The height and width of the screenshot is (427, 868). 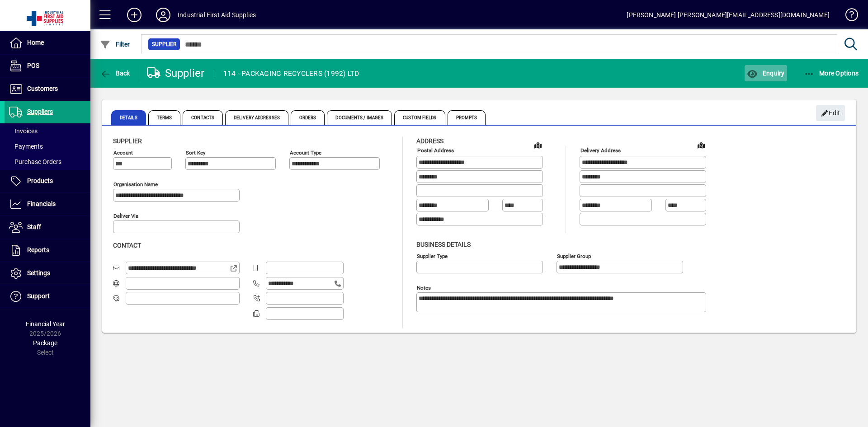 What do you see at coordinates (40, 181) in the screenshot?
I see `span: Products` at bounding box center [40, 181].